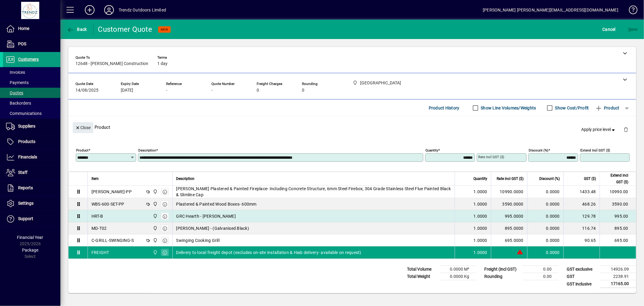 This screenshot has height=306, width=644. What do you see at coordinates (633, 29) in the screenshot?
I see `span: ave` at bounding box center [633, 29].